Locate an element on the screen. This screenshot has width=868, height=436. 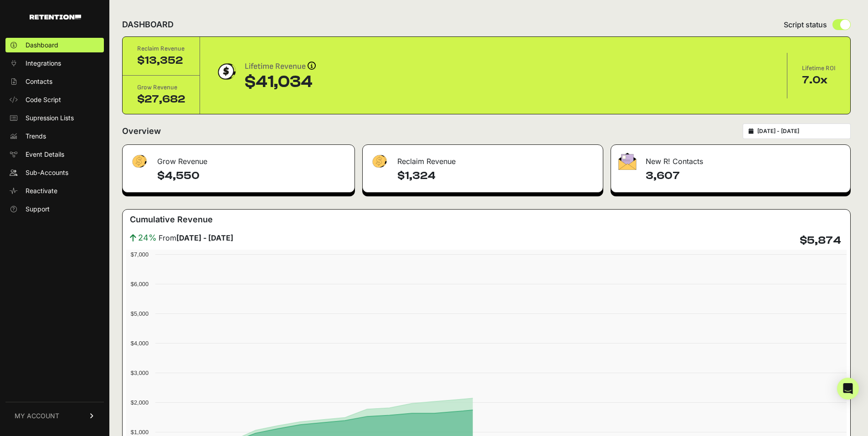
a: MY ACCOUNT is located at coordinates (55, 415).